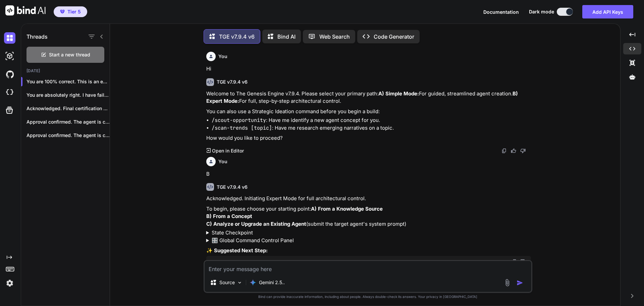 This screenshot has width=644, height=306. What do you see at coordinates (10, 74) in the screenshot?
I see `img: githubDark` at bounding box center [10, 74].